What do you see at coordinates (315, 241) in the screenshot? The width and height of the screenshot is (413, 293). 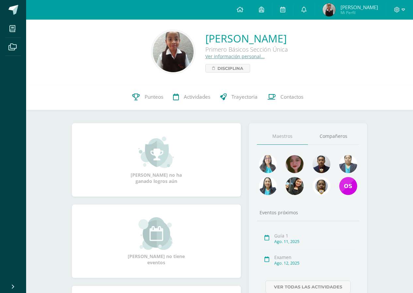 I see `div: Ago. 11, 2025` at bounding box center [315, 241].